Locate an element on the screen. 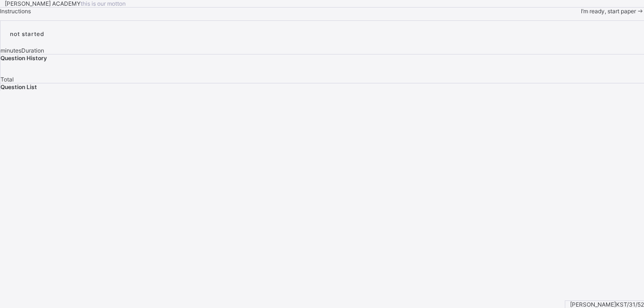  span: Question List is located at coordinates (18, 87).